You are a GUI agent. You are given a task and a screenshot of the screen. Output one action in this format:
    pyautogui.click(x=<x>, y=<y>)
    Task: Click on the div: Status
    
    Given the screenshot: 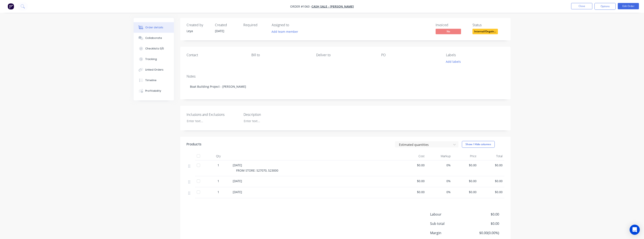 What is the action you would take?
    pyautogui.click(x=488, y=25)
    